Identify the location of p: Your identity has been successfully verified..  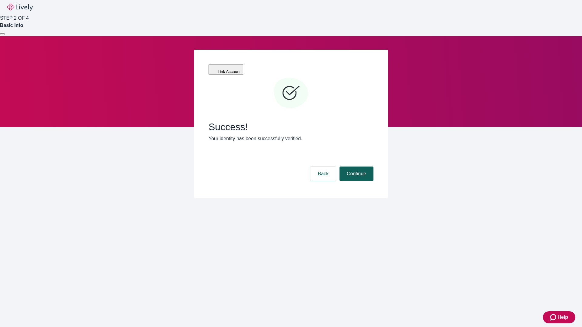
(291, 139).